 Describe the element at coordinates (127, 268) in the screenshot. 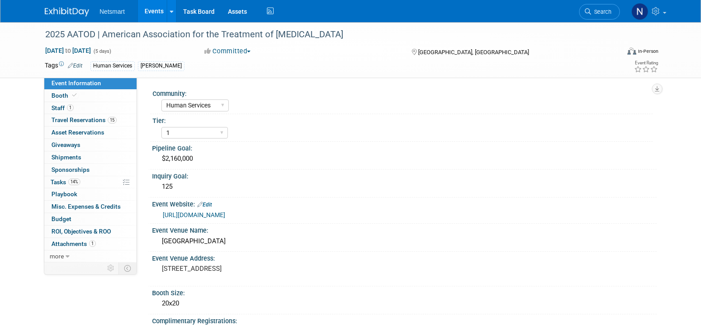

I see `td: Toggle Event Tabs` at that location.